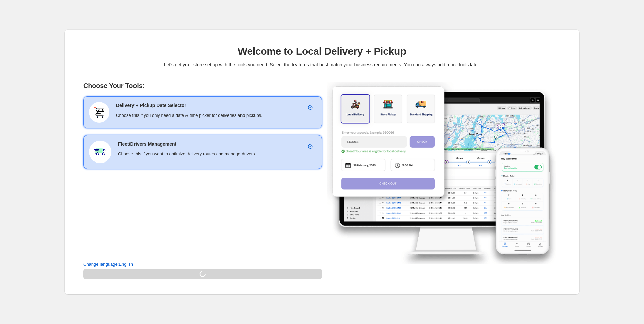 The image size is (644, 324). What do you see at coordinates (217, 144) in the screenshot?
I see `h6: Fleet/Drivers Management` at bounding box center [217, 144].